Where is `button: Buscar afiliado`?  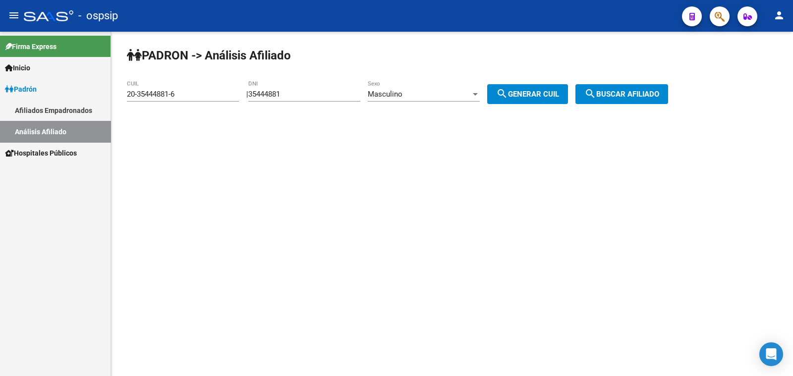 button: Buscar afiliado is located at coordinates (621, 94).